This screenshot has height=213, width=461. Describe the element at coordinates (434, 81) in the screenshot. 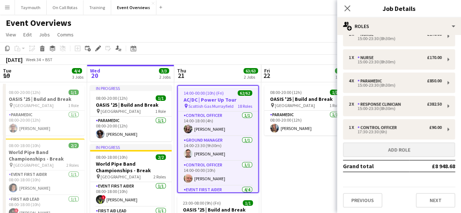

I see `div: £850.00` at that location.